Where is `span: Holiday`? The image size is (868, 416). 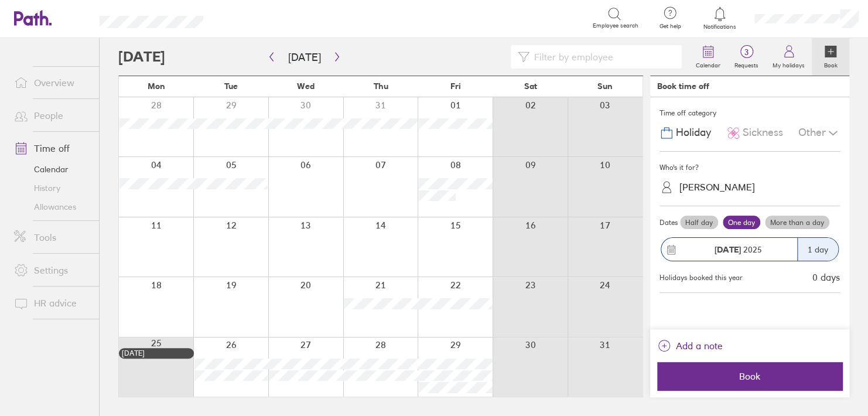
span: Holiday is located at coordinates (693, 133).